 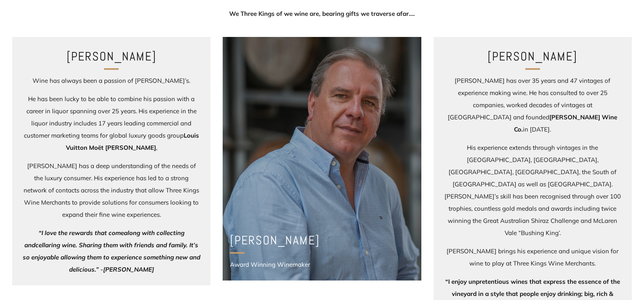 What do you see at coordinates (322, 13) in the screenshot?
I see `strong: We Three Kings of we wine are, bearing gifts we traverse afar….` at bounding box center [322, 13].